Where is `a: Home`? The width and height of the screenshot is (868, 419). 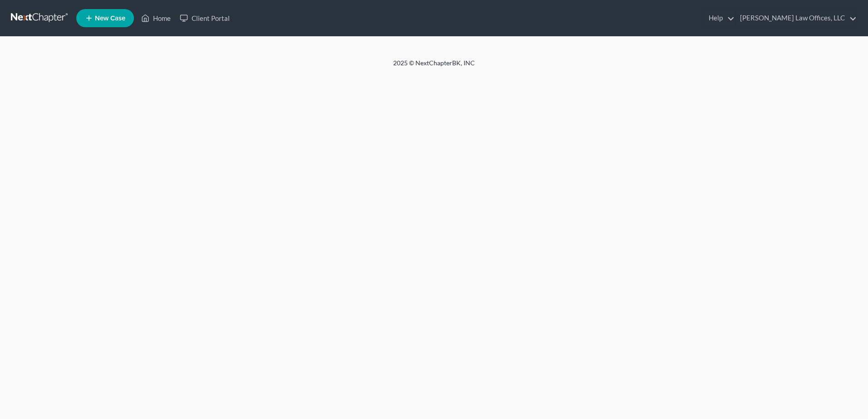
a: Home is located at coordinates (156, 18).